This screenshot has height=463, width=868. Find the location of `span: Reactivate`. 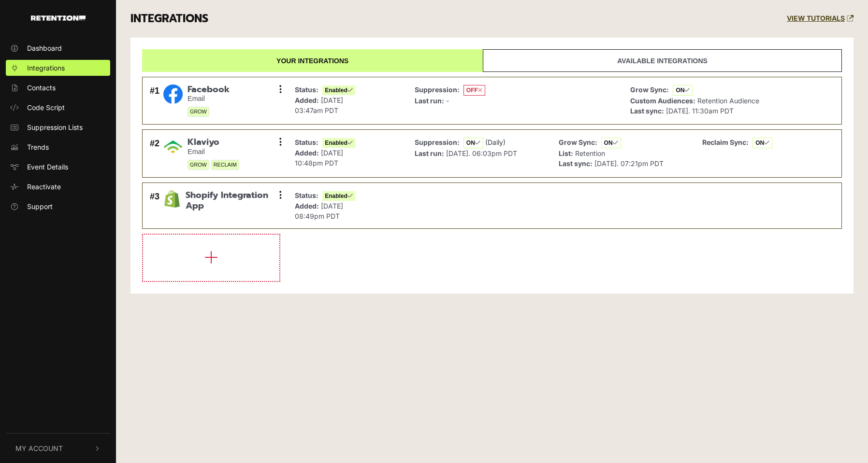

span: Reactivate is located at coordinates (44, 186).